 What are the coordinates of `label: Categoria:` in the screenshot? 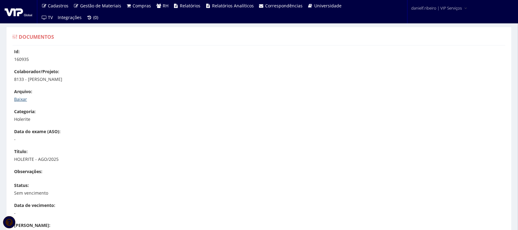 It's located at (25, 111).